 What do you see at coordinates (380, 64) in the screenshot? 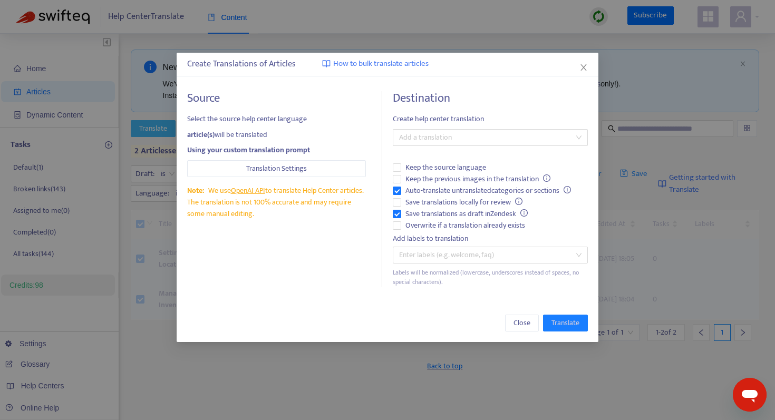
I see `span: How to bulk translate articles` at bounding box center [380, 64].